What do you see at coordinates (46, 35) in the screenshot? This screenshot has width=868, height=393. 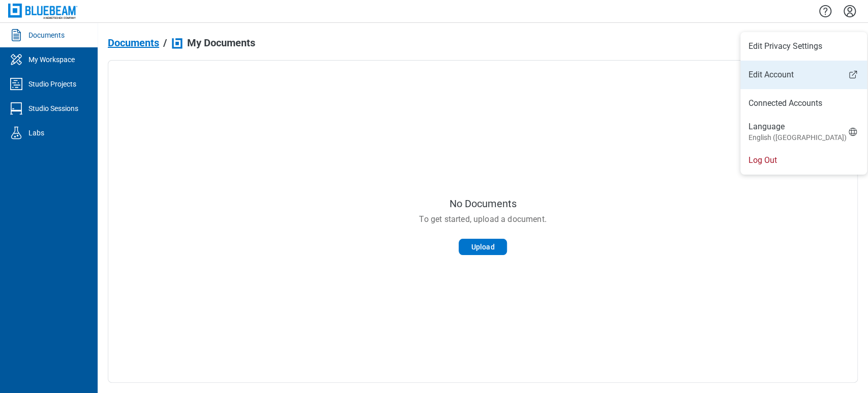 I see `div: Documents` at bounding box center [46, 35].